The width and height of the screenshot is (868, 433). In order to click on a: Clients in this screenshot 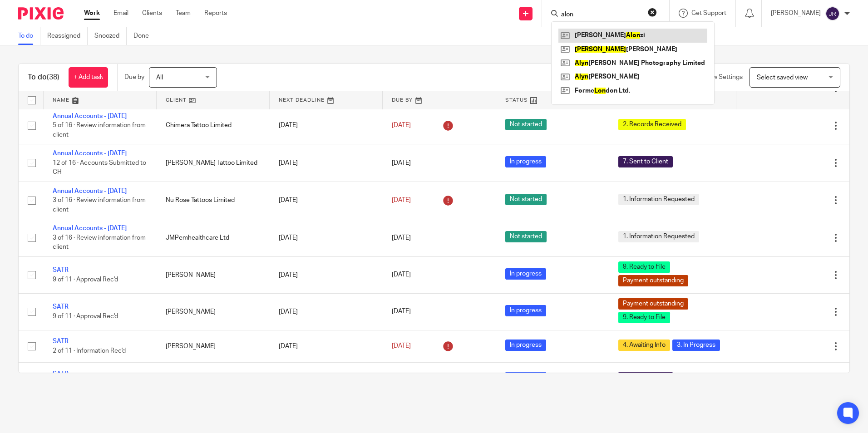, I will do `click(152, 13)`.